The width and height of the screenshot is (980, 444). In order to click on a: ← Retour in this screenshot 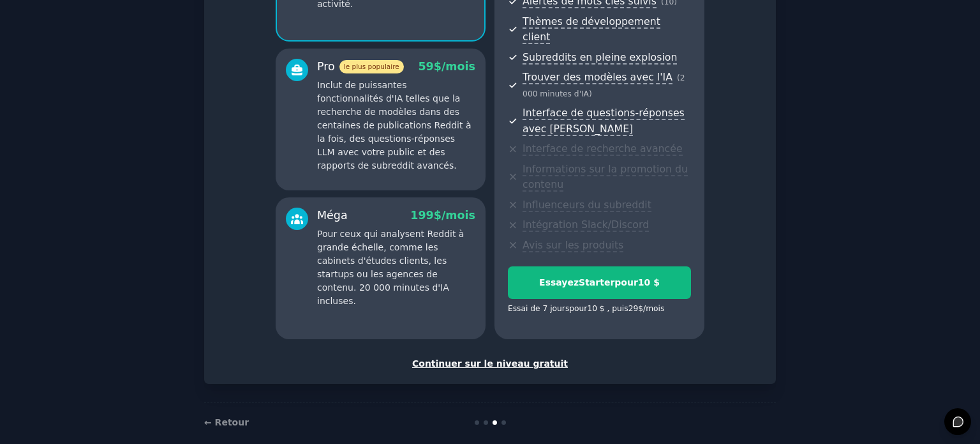, I will do `click(227, 422)`.